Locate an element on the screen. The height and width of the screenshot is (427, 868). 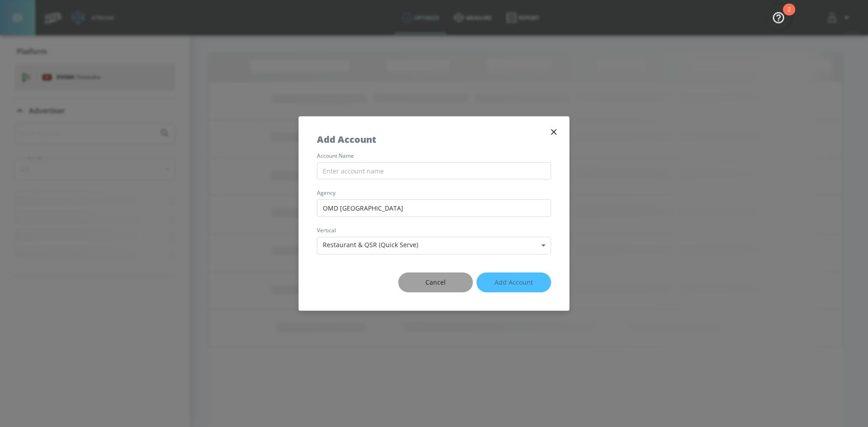
button: Open Resource Center, 2 new notifications is located at coordinates (778, 17).